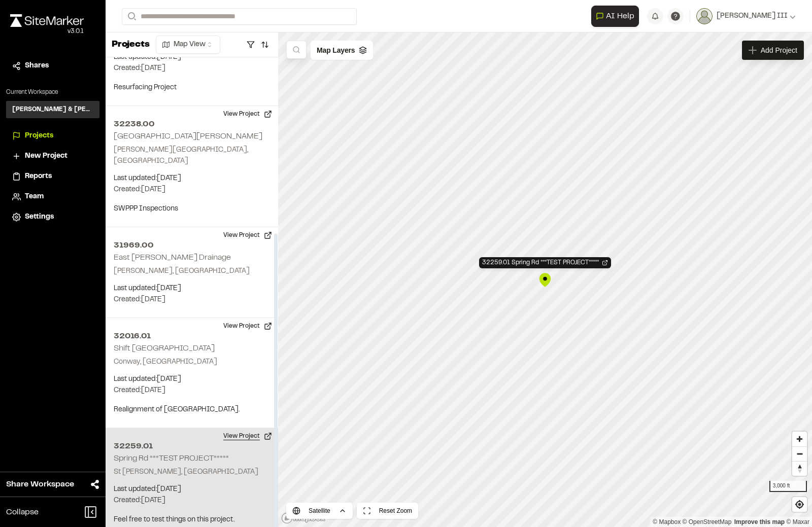  What do you see at coordinates (53, 217) in the screenshot?
I see `a: Settings` at bounding box center [53, 217].